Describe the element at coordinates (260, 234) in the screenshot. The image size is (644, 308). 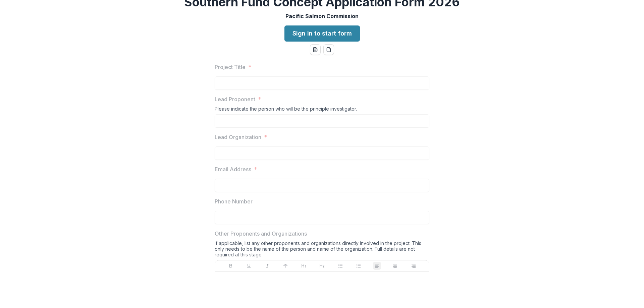
I see `p: Other Proponents and Organizations` at that location.